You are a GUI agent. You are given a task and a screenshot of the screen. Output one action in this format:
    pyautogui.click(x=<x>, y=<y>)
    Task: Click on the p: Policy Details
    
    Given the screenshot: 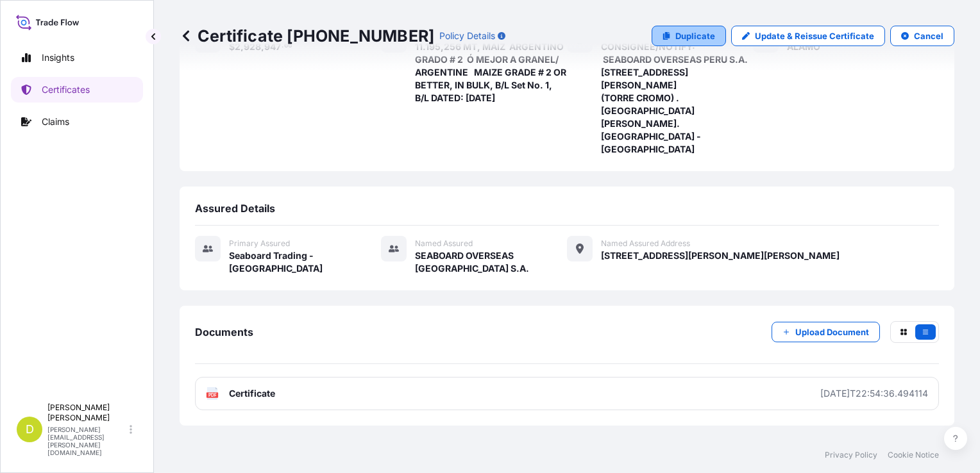 What is the action you would take?
    pyautogui.click(x=467, y=36)
    